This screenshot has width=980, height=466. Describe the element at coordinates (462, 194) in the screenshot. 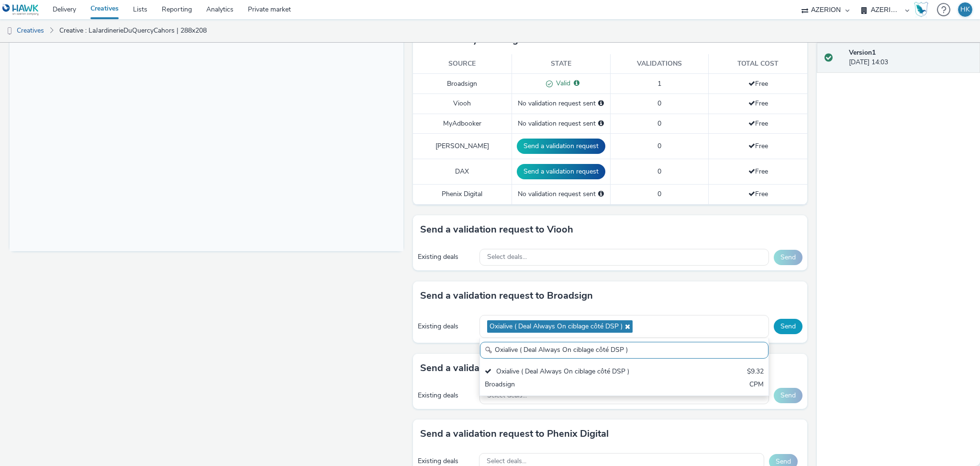

I see `td: Phenix Digital` at that location.